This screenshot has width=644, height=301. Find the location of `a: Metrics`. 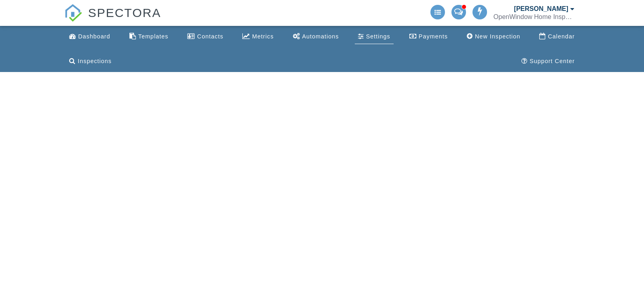

a: Metrics is located at coordinates (258, 36).